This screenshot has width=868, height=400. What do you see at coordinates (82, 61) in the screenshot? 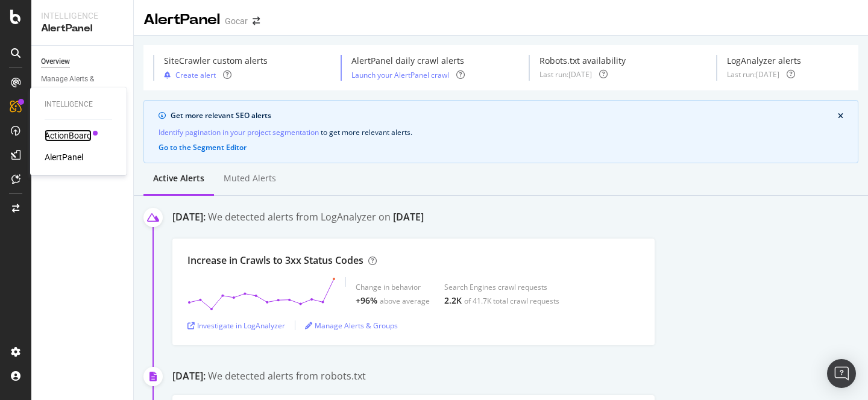
I see `a: Overview` at bounding box center [82, 61].